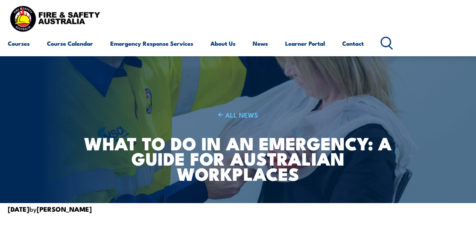 The width and height of the screenshot is (476, 232). I want to click on h1: What to Do in an Emergency: A Guide for Australian Workplaces, so click(238, 158).